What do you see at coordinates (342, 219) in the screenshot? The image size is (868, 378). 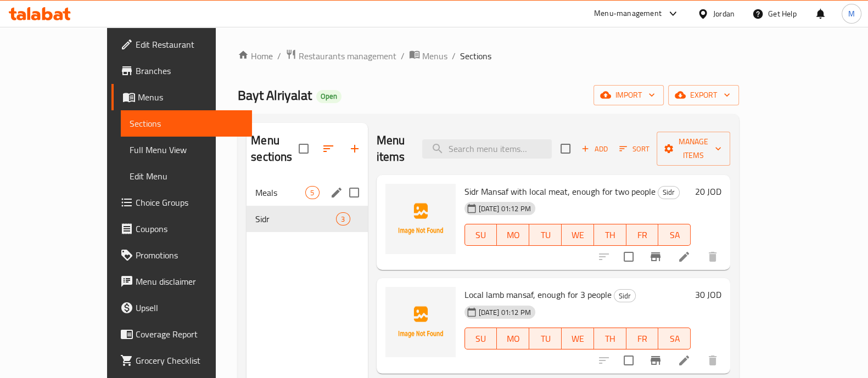 I see `span: 3` at bounding box center [342, 219].